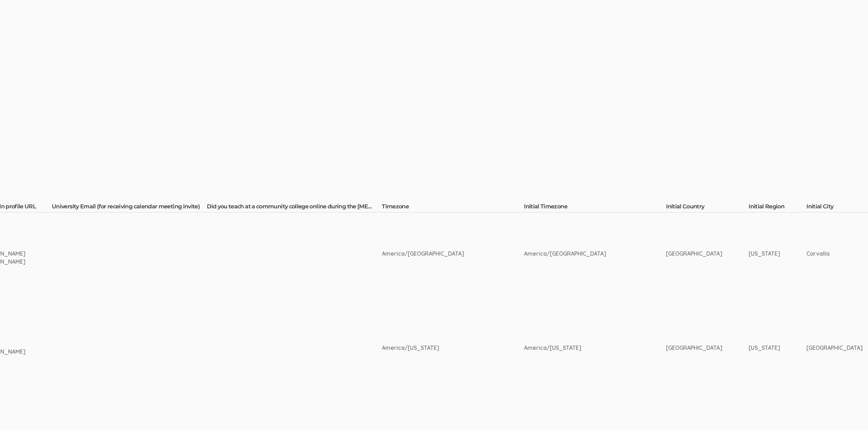 This screenshot has height=430, width=868. What do you see at coordinates (707, 208) in the screenshot?
I see `th: Initial Country` at bounding box center [707, 208].